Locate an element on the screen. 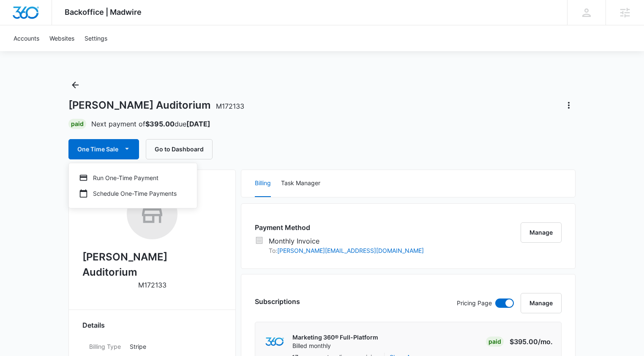 Image resolution: width=644 pixels, height=356 pixels. button: Run One-Time Payment is located at coordinates (132, 177).